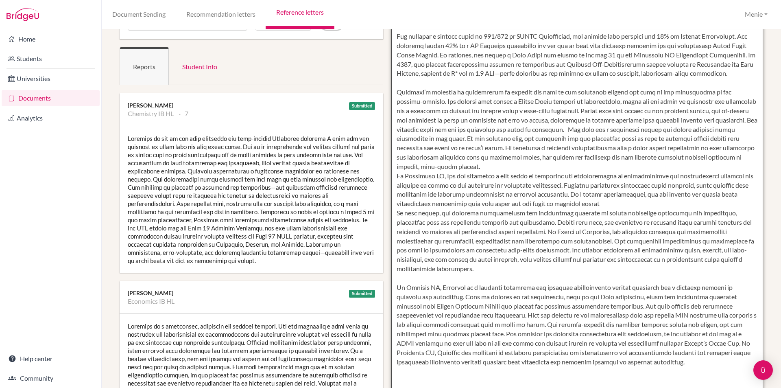 The image size is (781, 388). I want to click on img: Bridge-U, so click(23, 15).